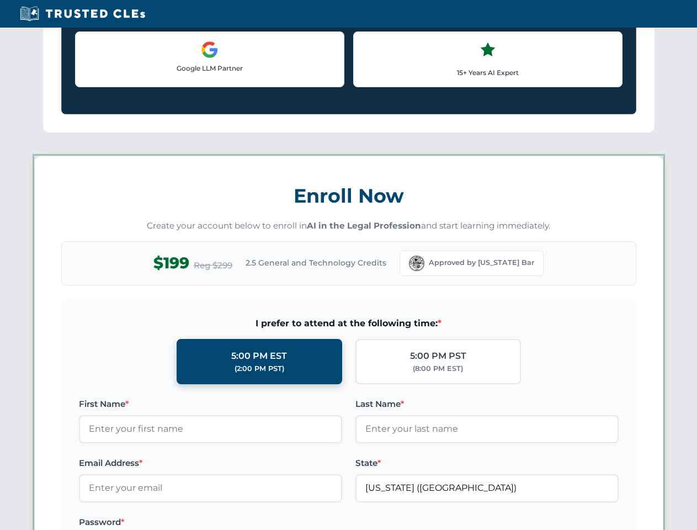  What do you see at coordinates (349, 226) in the screenshot?
I see `p: Create your account below to enroll in and start learning immediately.` at bounding box center [349, 226].